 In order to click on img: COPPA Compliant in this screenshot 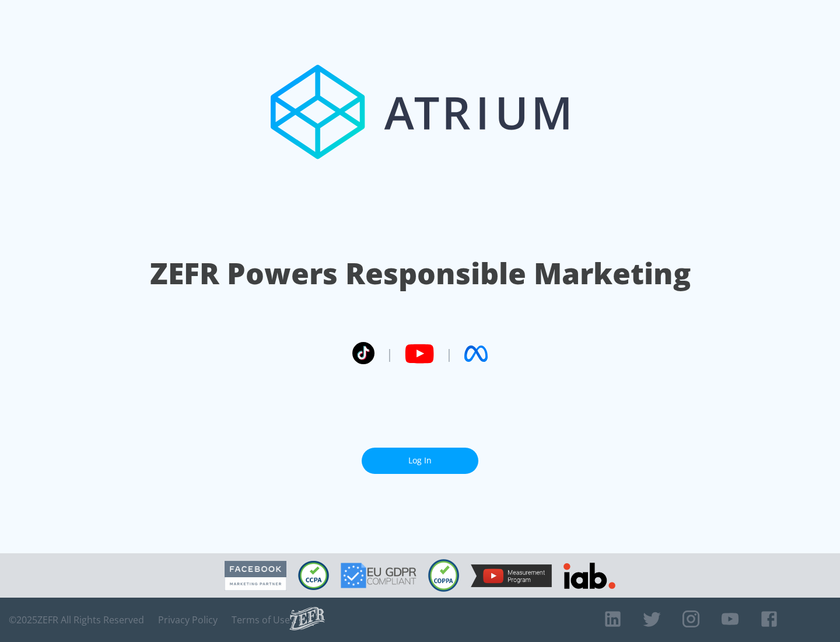, I will do `click(444, 575)`.